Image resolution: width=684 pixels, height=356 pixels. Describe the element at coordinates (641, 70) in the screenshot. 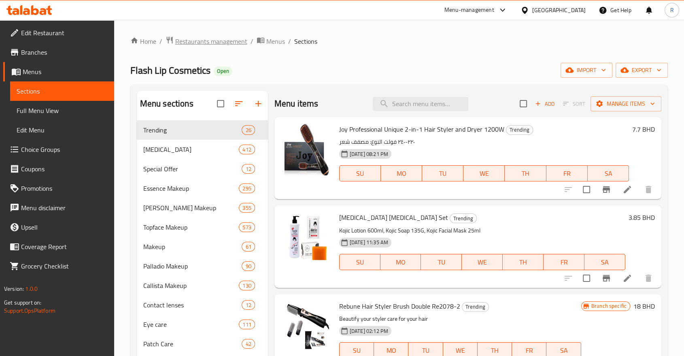

I see `span: export` at that location.